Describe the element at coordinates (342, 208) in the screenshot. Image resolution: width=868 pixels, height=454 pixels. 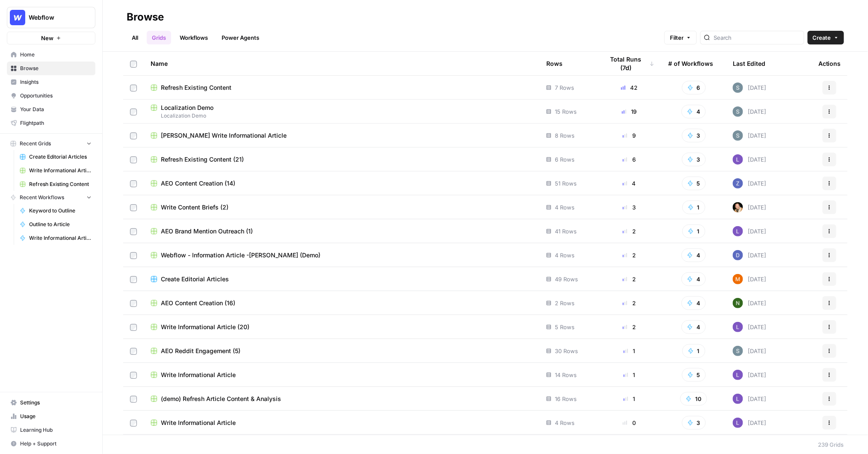
I see `a: Write Content Briefs (2)` at that location.